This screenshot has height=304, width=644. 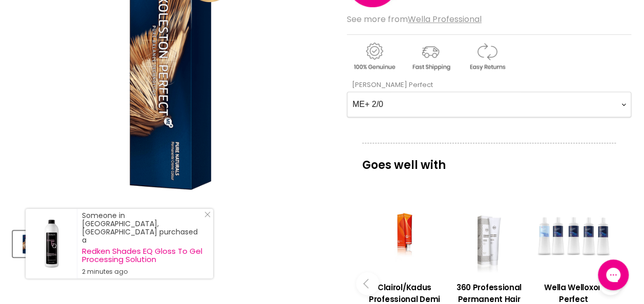 What do you see at coordinates (487, 57) in the screenshot?
I see `img: returns.gif` at bounding box center [487, 57].